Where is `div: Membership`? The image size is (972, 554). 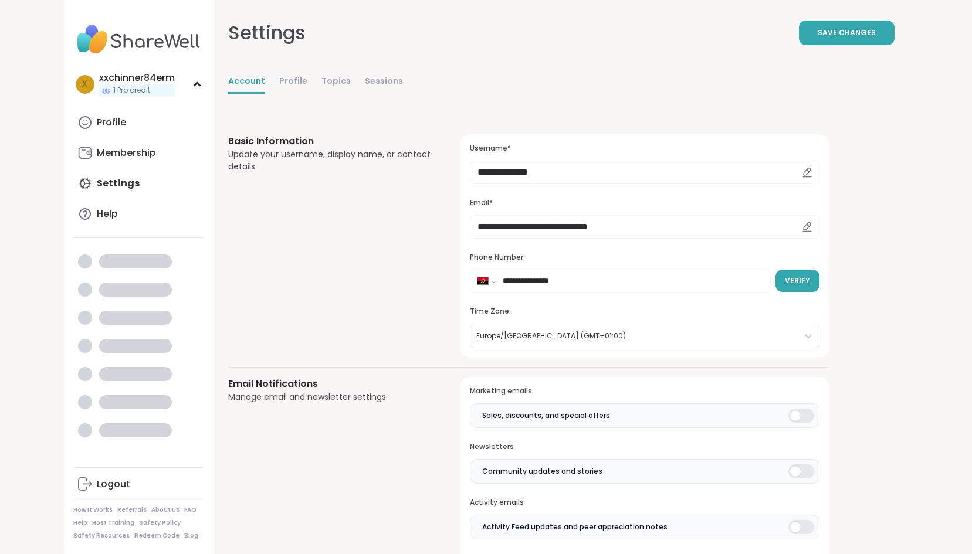
div: Membership is located at coordinates (126, 153).